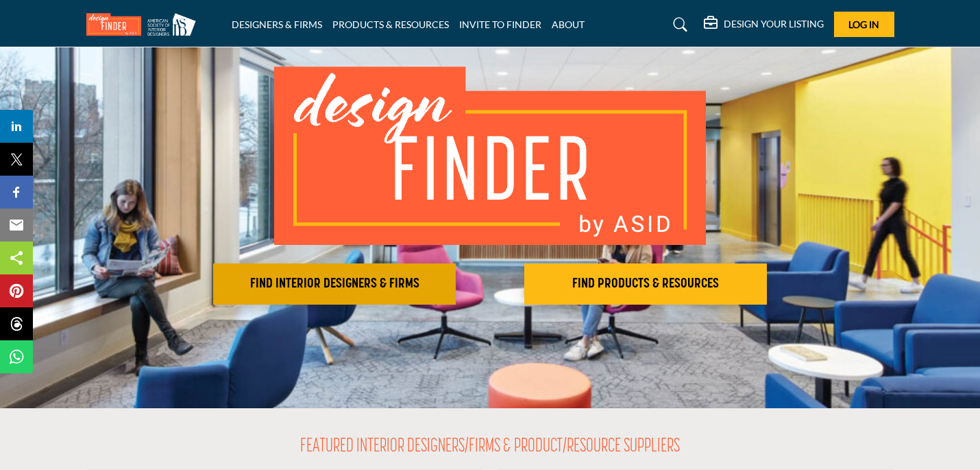  I want to click on a: ABOUT, so click(568, 24).